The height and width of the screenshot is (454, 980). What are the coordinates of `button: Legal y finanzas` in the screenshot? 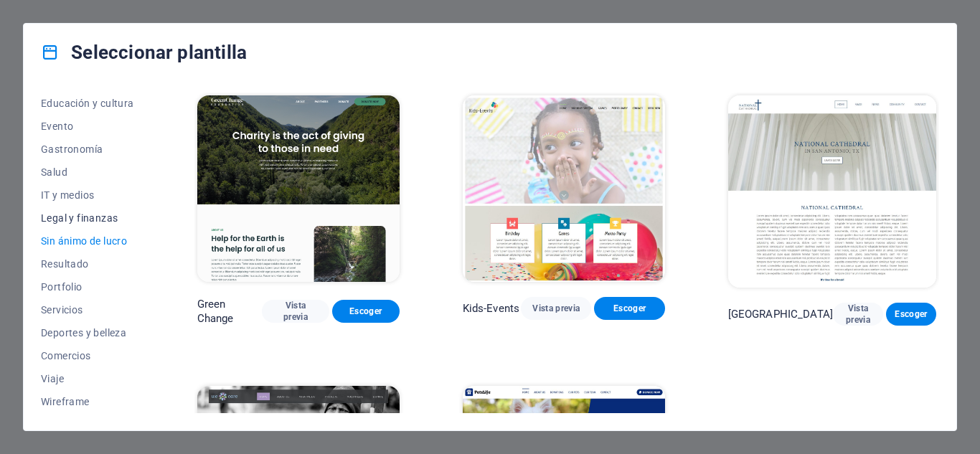 It's located at (87, 218).